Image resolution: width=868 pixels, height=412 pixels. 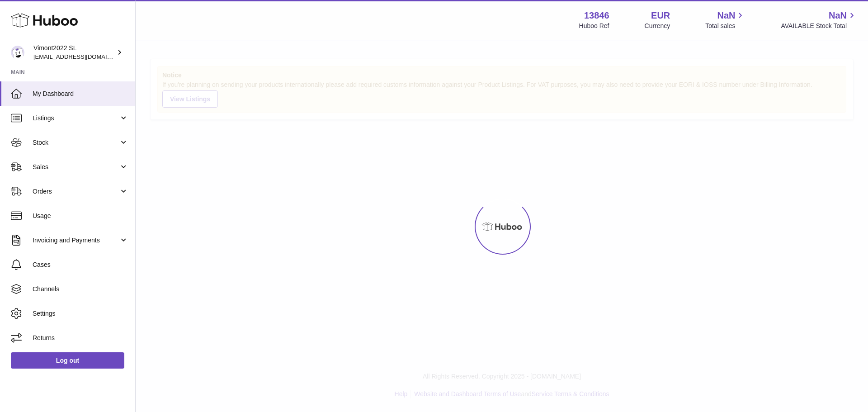 What do you see at coordinates (80, 338) in the screenshot?
I see `span: Returns` at bounding box center [80, 338].